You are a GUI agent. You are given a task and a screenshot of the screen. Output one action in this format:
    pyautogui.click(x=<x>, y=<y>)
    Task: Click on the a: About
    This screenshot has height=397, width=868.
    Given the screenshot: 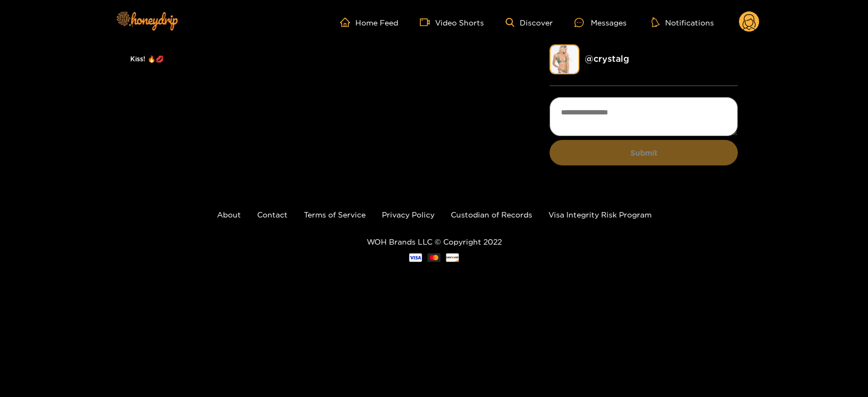 What is the action you would take?
    pyautogui.click(x=229, y=214)
    